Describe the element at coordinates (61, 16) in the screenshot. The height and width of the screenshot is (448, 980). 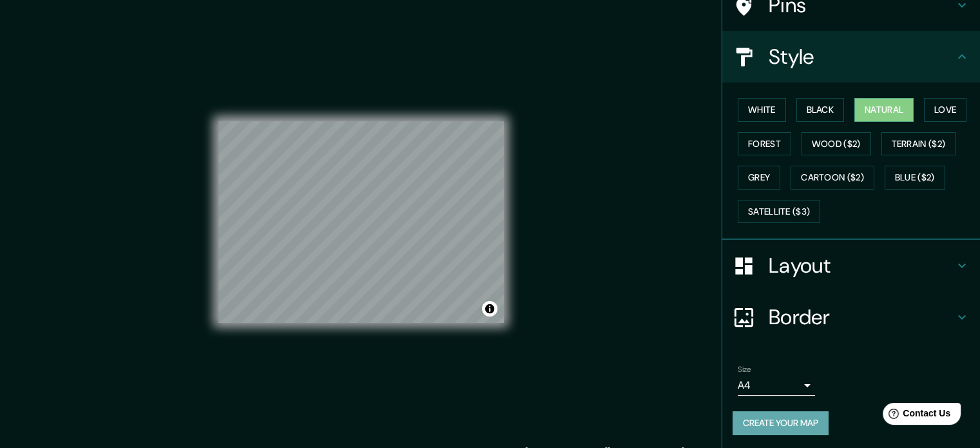
I see `span: Contact Us` at that location.